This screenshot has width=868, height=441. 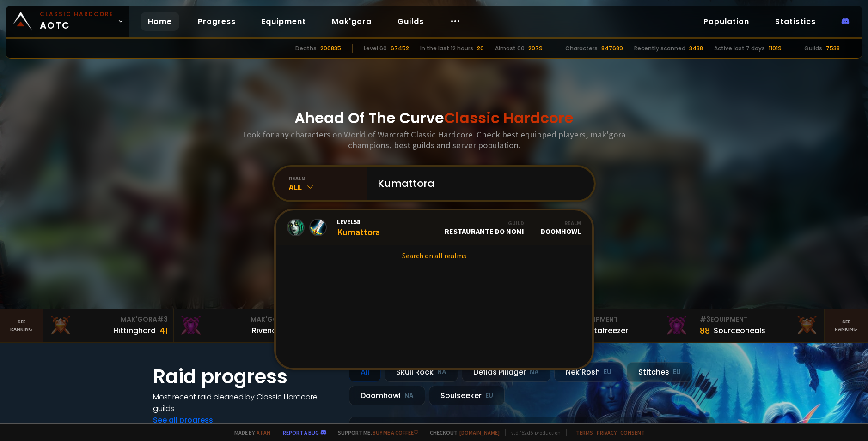 What do you see at coordinates (263, 433) in the screenshot?
I see `a: a fan` at bounding box center [263, 433].